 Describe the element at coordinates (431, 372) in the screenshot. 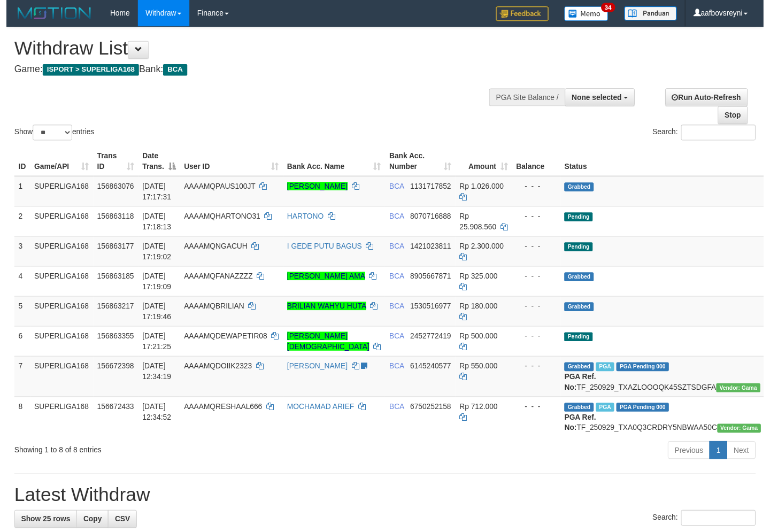

I see `span: Copy 6145240577 to clipboard` at that location.